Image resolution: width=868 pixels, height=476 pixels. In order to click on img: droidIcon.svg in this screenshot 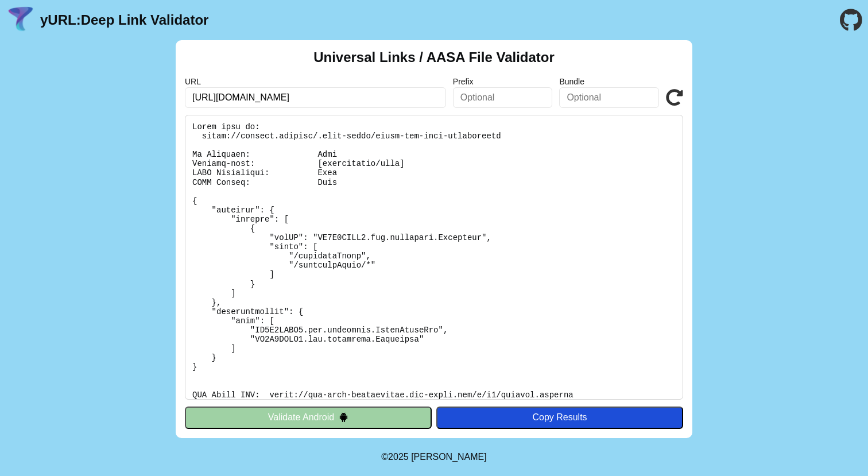, I will do `click(343, 417)`.